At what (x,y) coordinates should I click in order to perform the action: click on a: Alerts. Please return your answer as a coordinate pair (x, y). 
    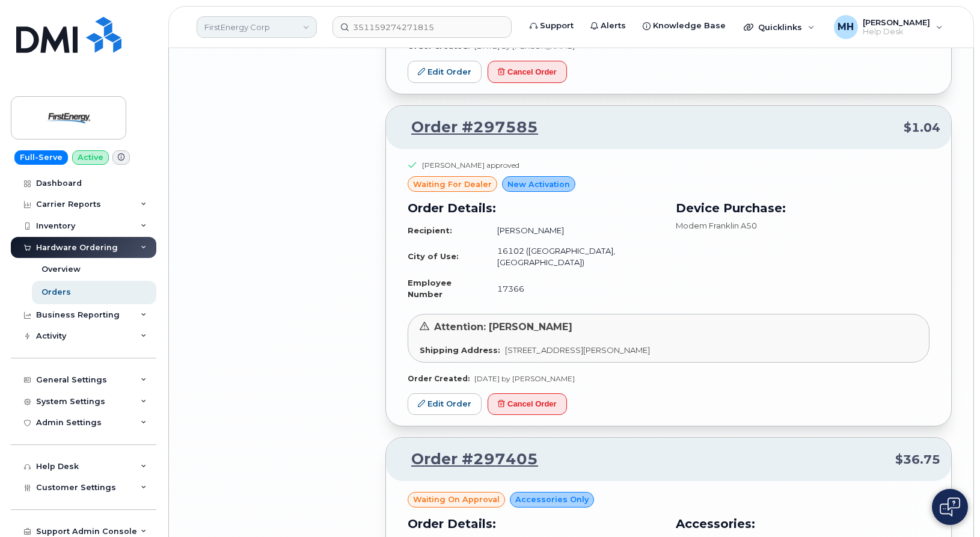
    Looking at the image, I should click on (608, 26).